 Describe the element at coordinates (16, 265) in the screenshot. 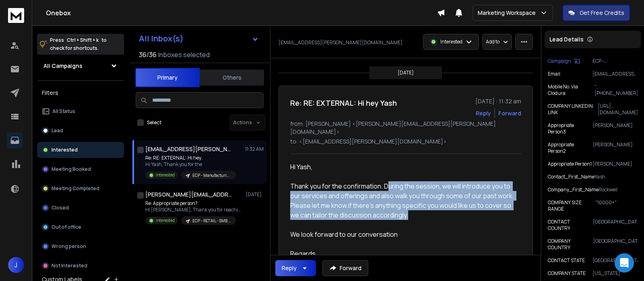

I see `span: J` at that location.